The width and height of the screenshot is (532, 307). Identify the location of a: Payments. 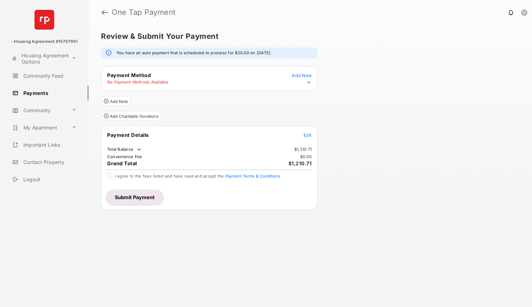
(49, 93).